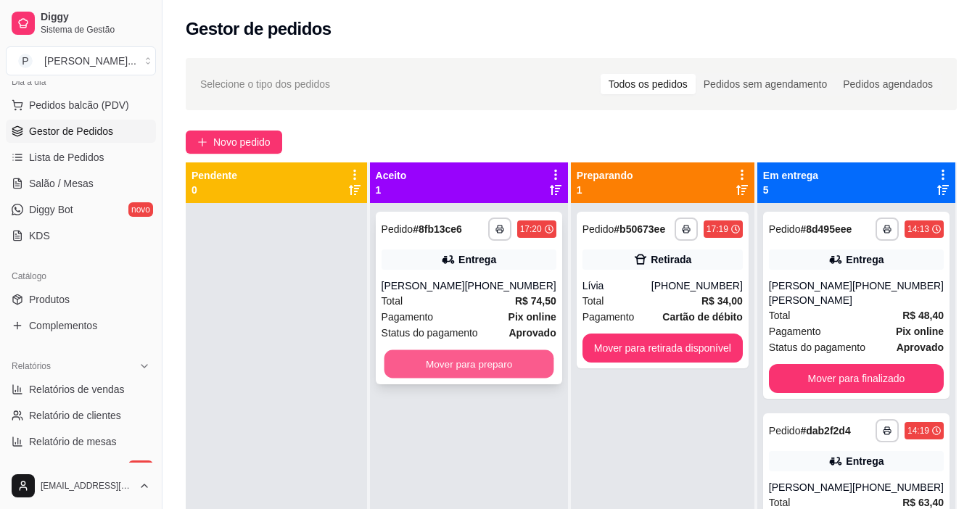 The height and width of the screenshot is (509, 980). What do you see at coordinates (233, 142) in the screenshot?
I see `button: Novo pedido` at bounding box center [233, 142].